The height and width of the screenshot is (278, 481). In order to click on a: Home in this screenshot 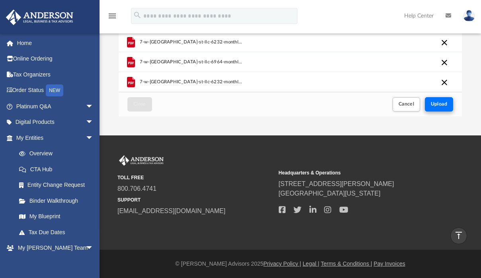, I will do `click(55, 43)`.